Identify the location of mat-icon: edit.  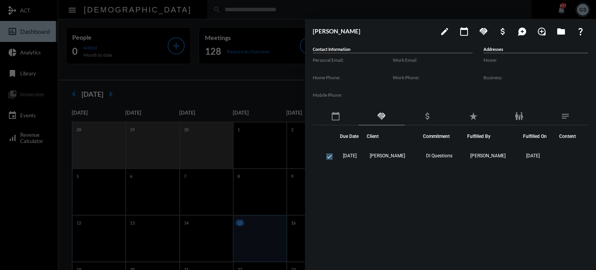
(445, 31).